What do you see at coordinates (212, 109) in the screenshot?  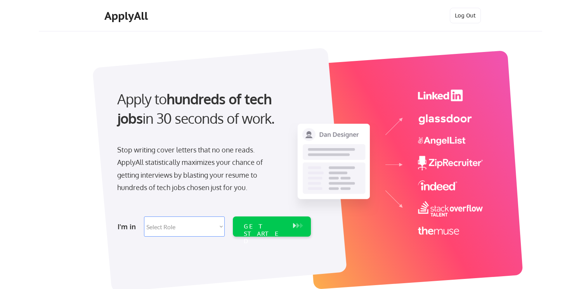 I see `div: Apply to in 30 seconds of work.` at bounding box center [212, 109].